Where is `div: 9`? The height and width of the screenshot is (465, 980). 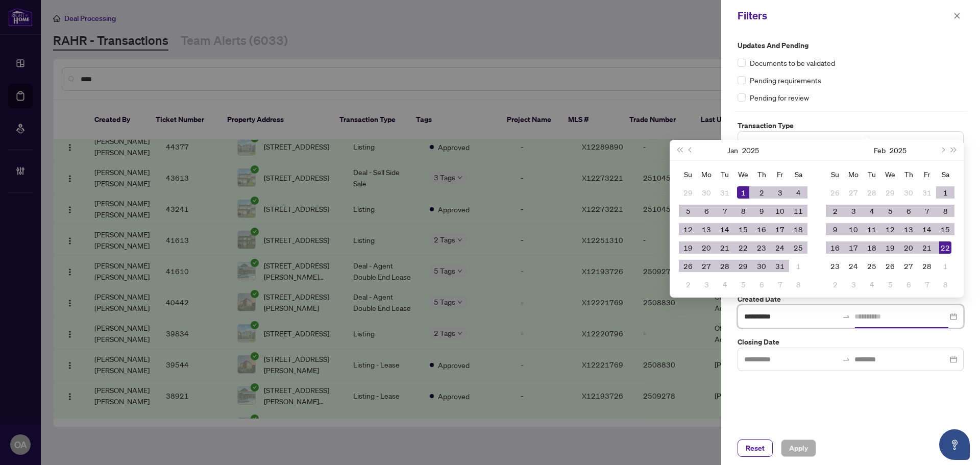
div: 9 is located at coordinates (762, 211).